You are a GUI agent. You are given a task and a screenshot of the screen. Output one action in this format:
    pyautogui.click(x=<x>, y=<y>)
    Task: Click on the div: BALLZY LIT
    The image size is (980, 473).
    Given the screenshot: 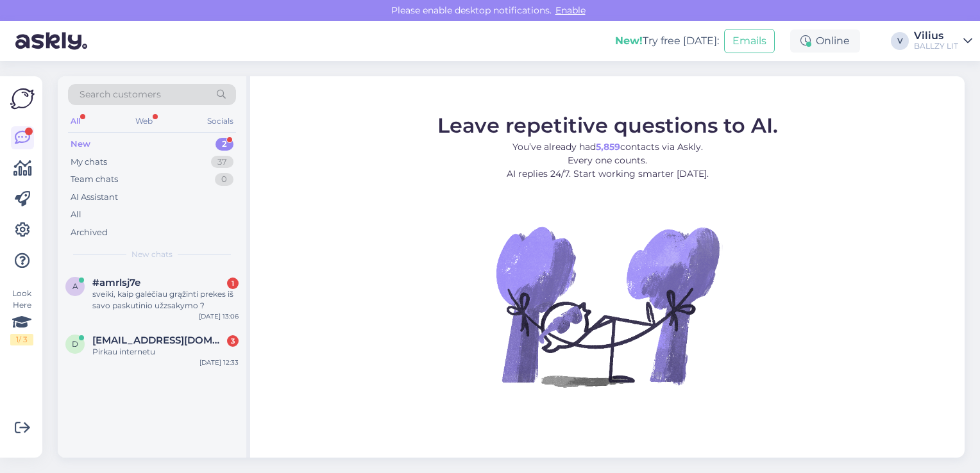 What is the action you would take?
    pyautogui.click(x=936, y=46)
    